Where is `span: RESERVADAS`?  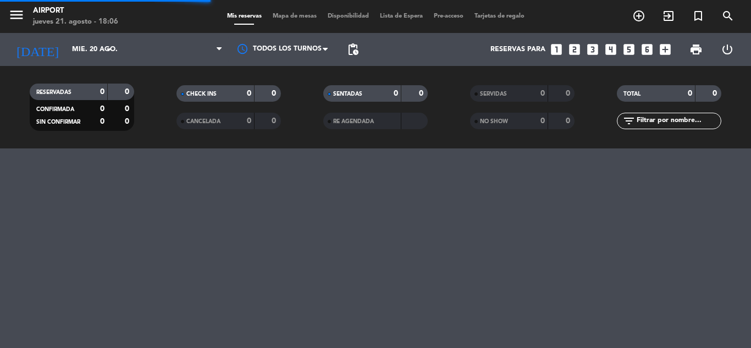
span: RESERVADAS is located at coordinates (54, 92).